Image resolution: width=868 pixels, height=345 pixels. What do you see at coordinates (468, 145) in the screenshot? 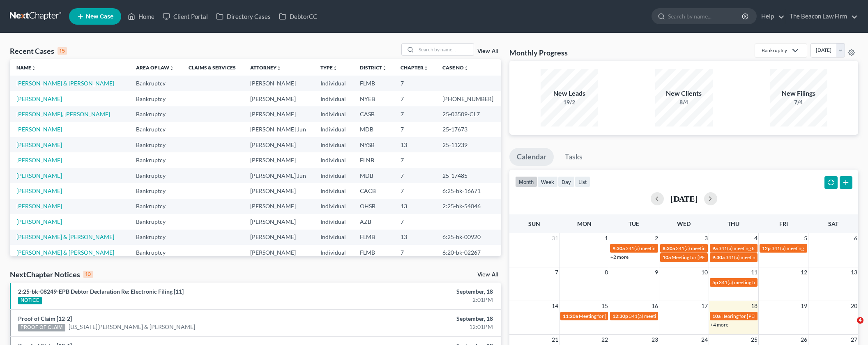
I see `td: 25-11239` at bounding box center [468, 145].